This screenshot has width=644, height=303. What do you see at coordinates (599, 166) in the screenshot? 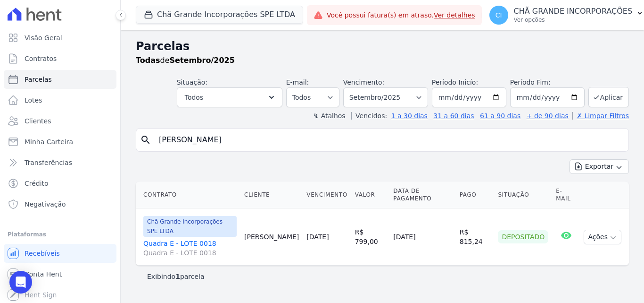
I see `button: Exportar` at bounding box center [599, 166].